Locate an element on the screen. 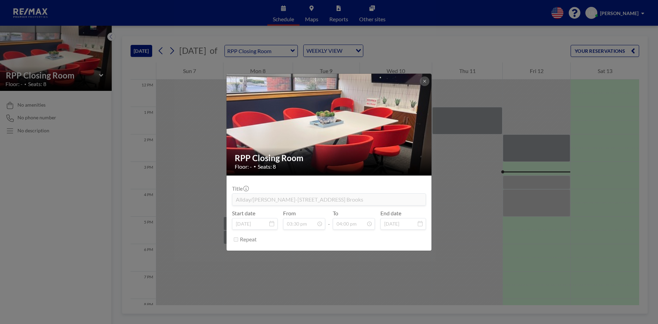  h2: RPP Closing Room is located at coordinates (329, 158).